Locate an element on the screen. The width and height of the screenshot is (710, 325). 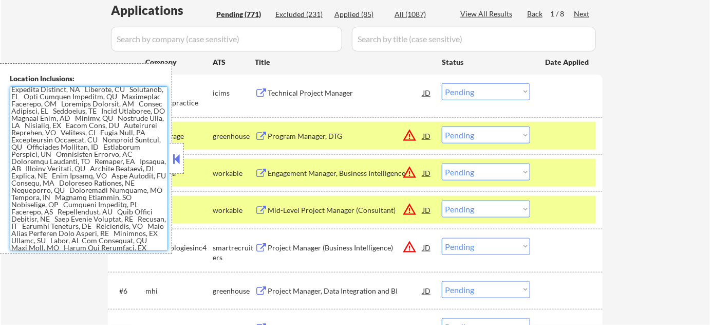
input: Search by title (case sensitive) is located at coordinates (473, 39).